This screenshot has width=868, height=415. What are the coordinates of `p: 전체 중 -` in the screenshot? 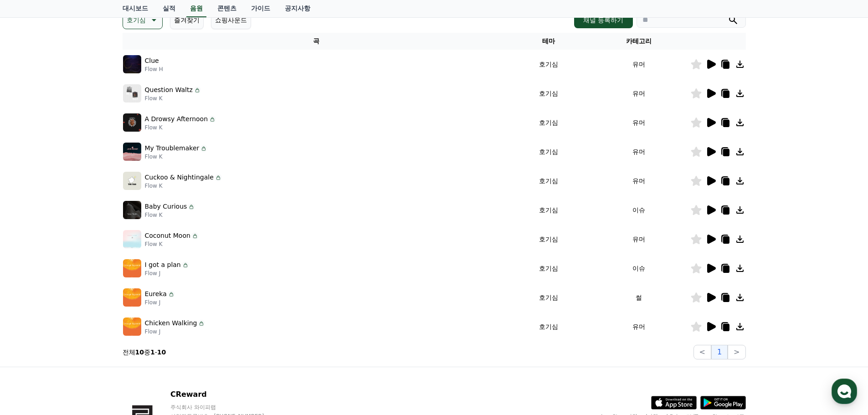 It's located at (145, 353).